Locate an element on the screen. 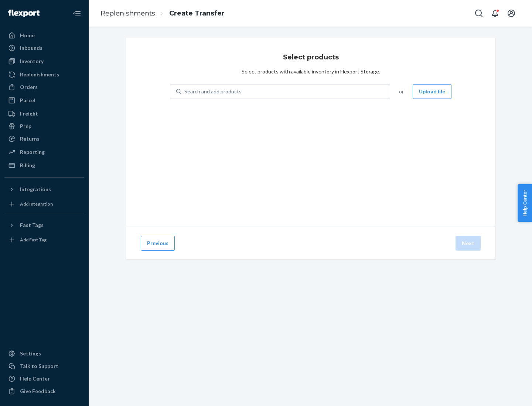 The image size is (532, 406). button: Upload file is located at coordinates (431, 91).